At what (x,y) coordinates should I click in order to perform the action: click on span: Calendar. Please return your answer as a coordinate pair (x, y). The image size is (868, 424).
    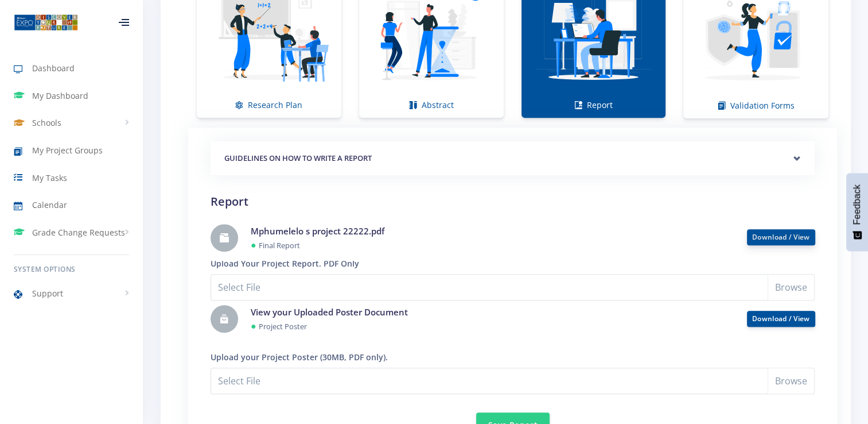
    Looking at the image, I should click on (49, 204).